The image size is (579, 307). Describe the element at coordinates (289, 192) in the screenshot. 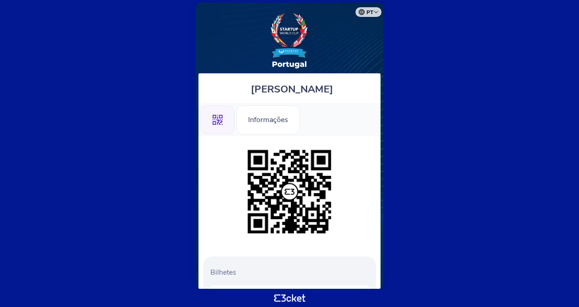

I see `img: f5e788342e934b5d8e985b83285b7cb5.png` at that location.